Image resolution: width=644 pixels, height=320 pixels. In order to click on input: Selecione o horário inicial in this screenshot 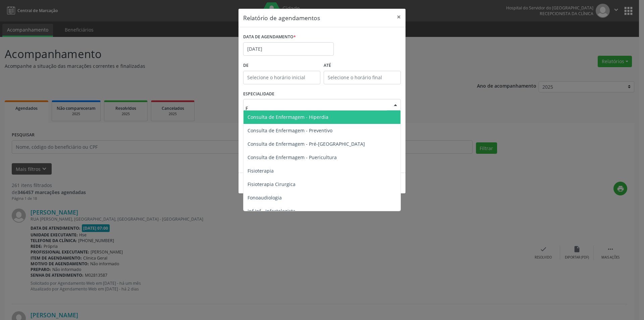, I will do `click(281, 77)`.